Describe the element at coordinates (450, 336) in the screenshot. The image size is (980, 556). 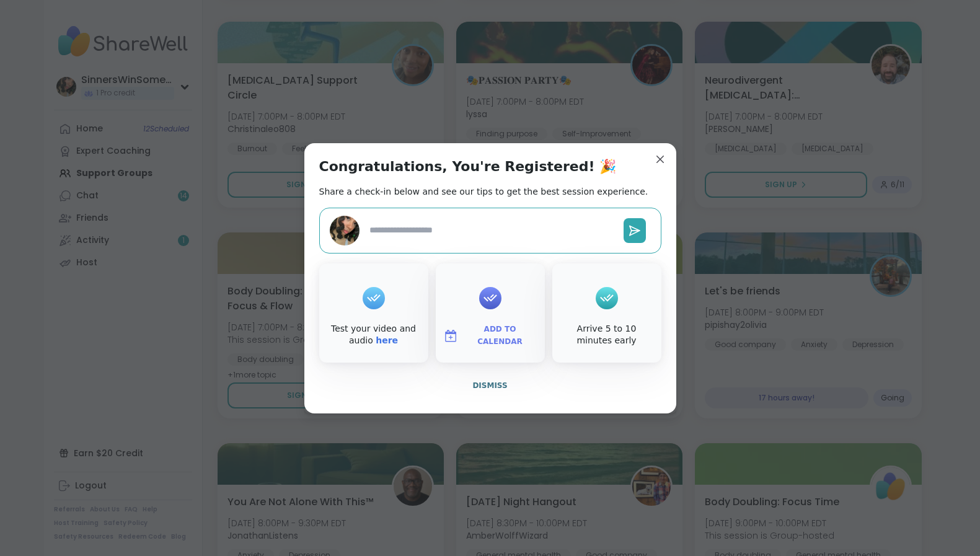
I see `img: ShareWell Logomark` at that location.